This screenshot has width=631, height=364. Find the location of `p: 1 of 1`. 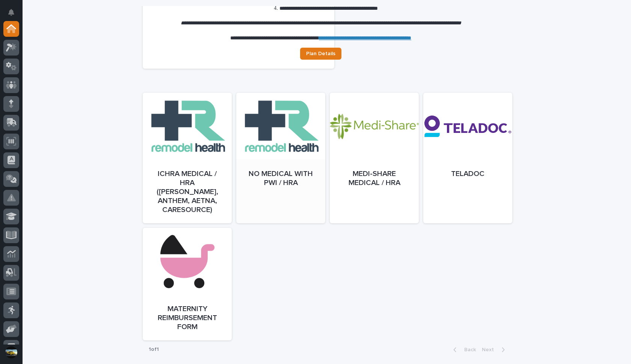

p: 1 of 1 is located at coordinates (154, 349).